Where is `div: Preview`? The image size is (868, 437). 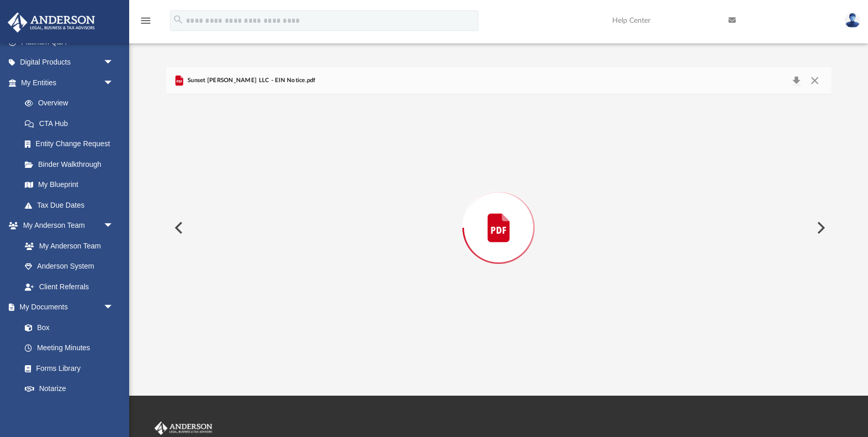
div: Preview is located at coordinates (499, 214).